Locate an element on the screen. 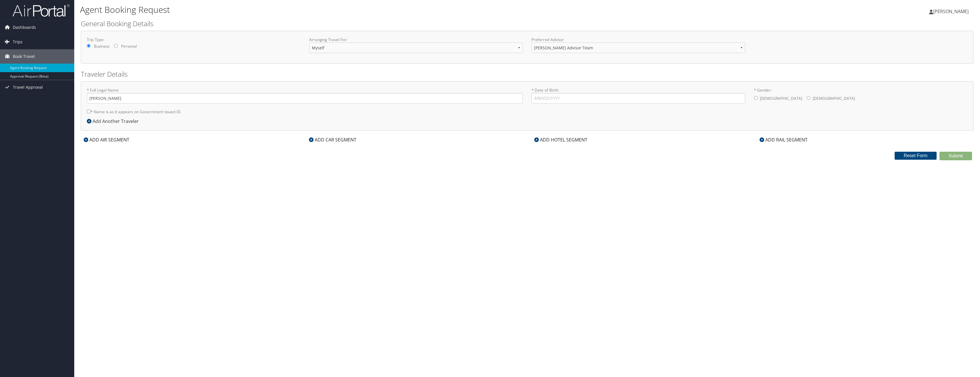 The height and width of the screenshot is (377, 980). input: * Full Legal Name is located at coordinates (305, 98).